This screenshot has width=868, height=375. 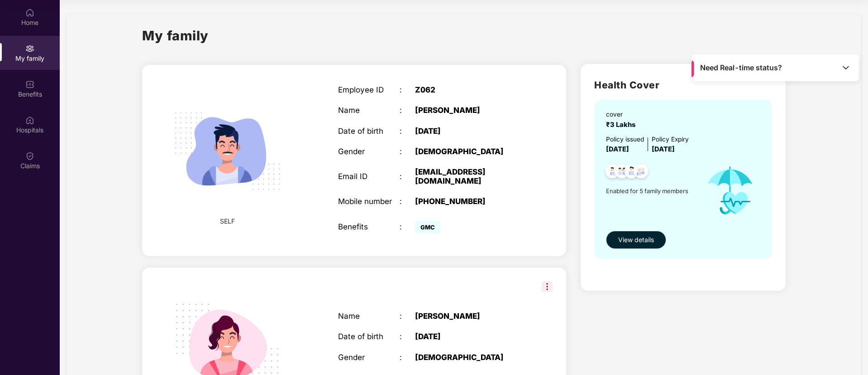 I want to click on span: View details, so click(x=636, y=240).